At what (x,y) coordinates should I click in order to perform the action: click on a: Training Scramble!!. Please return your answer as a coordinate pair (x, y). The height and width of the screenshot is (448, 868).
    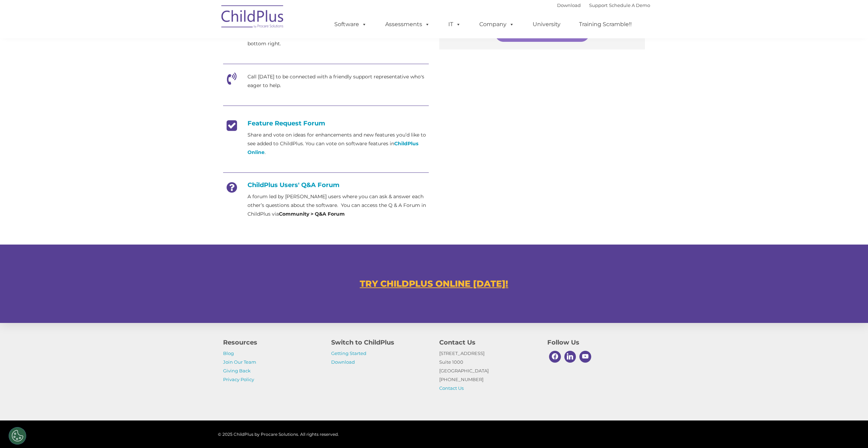
    Looking at the image, I should click on (605, 24).